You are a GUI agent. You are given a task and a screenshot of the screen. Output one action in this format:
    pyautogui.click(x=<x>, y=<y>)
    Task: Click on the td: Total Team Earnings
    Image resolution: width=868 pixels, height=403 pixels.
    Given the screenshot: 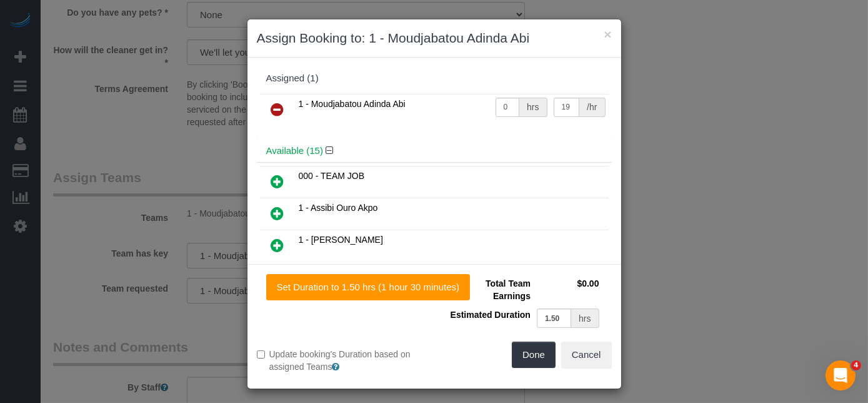 What is the action you would take?
    pyautogui.click(x=489, y=290)
    